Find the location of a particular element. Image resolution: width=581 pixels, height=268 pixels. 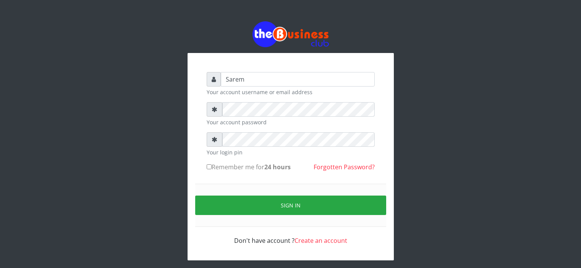

input: Username or email address is located at coordinates (297, 79).